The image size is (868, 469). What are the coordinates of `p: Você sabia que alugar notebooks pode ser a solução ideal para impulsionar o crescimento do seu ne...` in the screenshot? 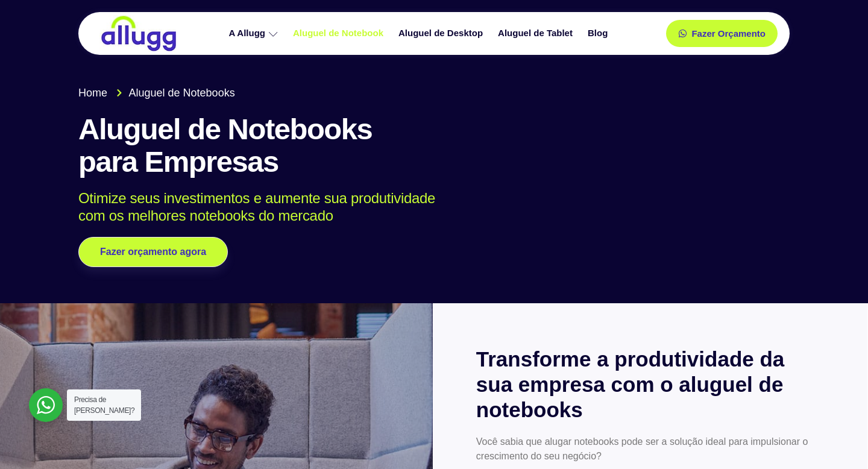 It's located at (649, 449).